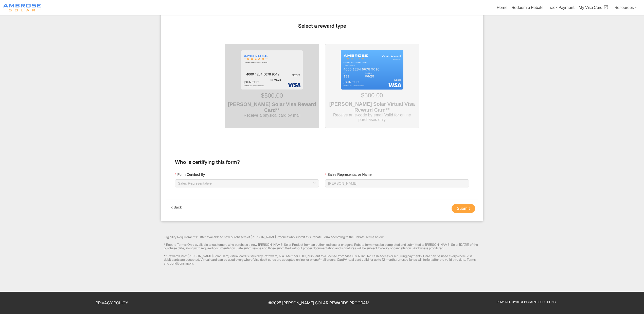  I want to click on span: left, so click(172, 207).